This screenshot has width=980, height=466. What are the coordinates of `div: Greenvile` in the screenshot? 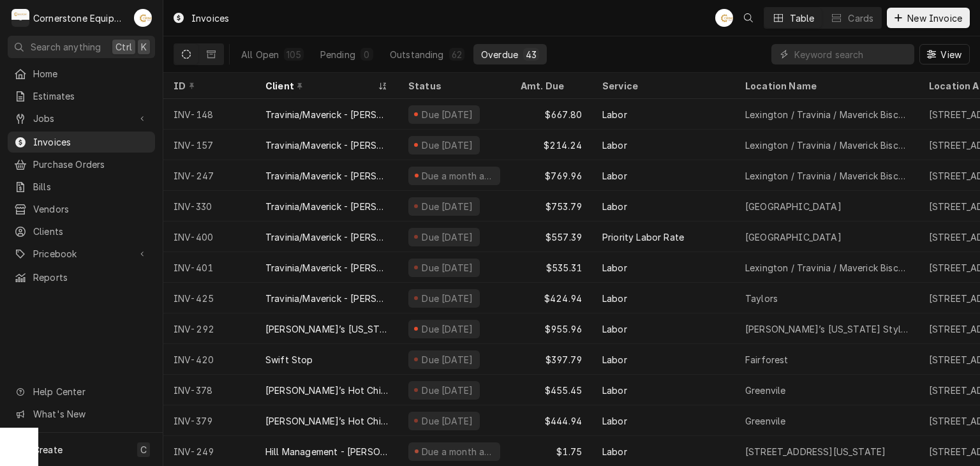 It's located at (765, 421).